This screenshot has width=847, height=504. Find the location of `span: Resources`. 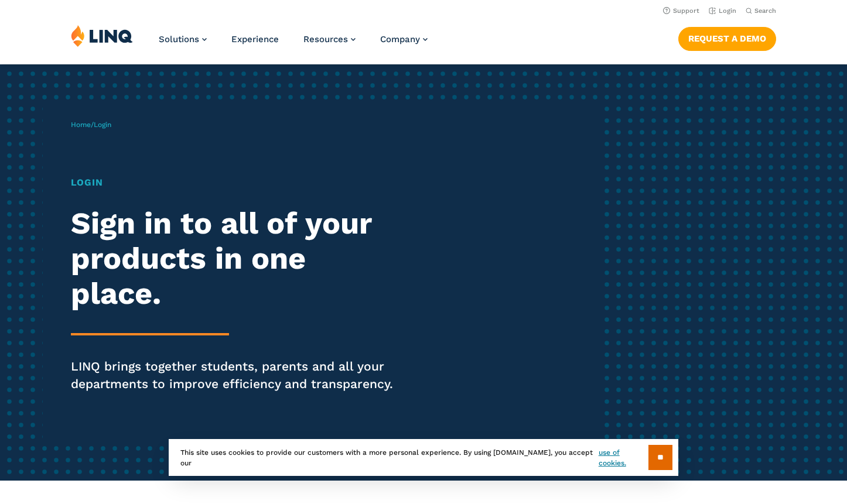

span: Resources is located at coordinates (326, 39).